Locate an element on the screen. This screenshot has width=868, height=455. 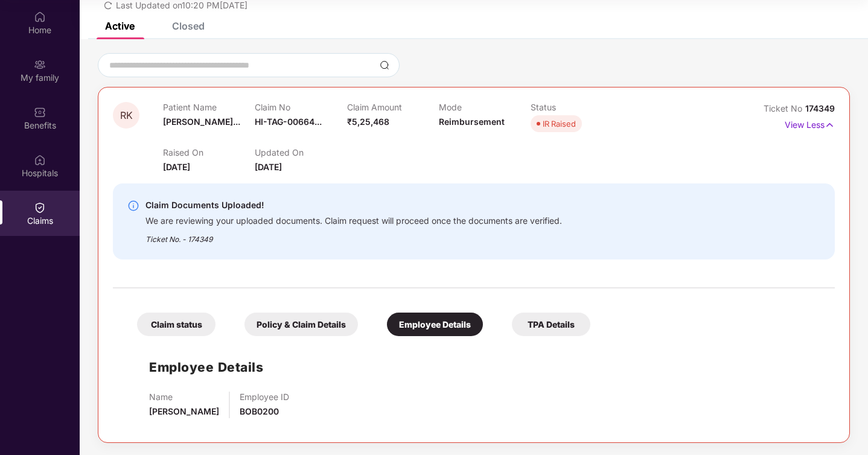
p: Name is located at coordinates (184, 396).